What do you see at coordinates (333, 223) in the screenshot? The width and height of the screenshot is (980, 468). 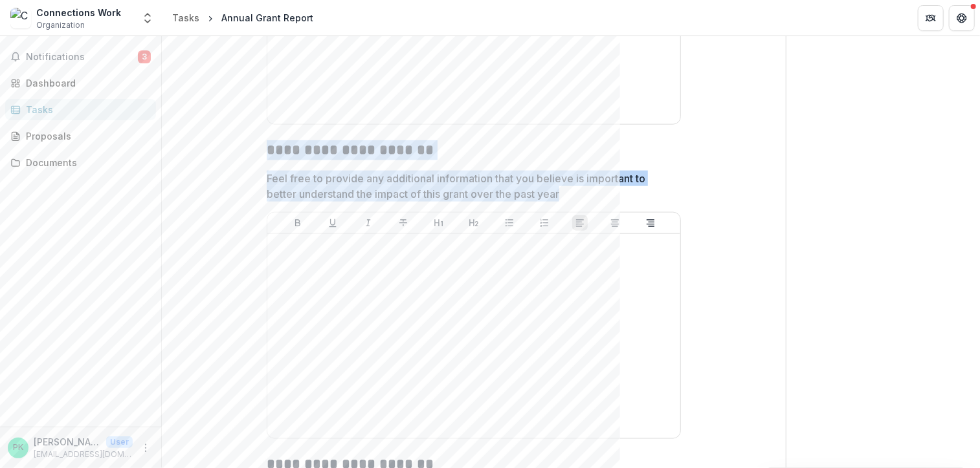 I see `button: Underline` at bounding box center [333, 223].